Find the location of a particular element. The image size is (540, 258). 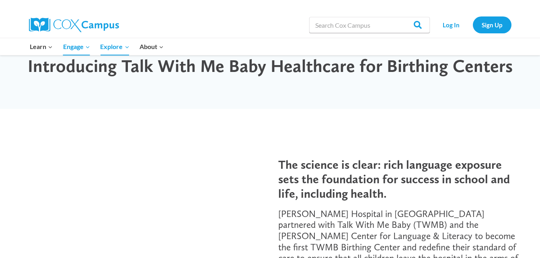

nav: Primary Navigation is located at coordinates (97, 47).